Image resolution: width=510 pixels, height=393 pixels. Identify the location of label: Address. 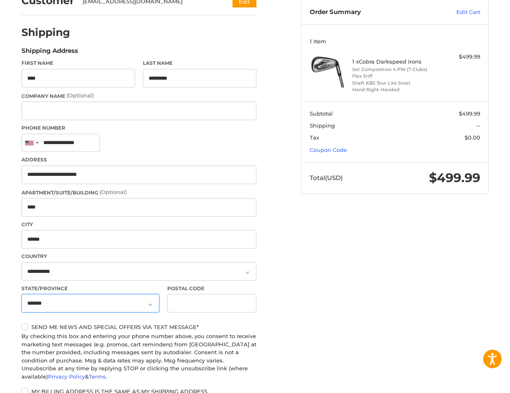
(139, 160).